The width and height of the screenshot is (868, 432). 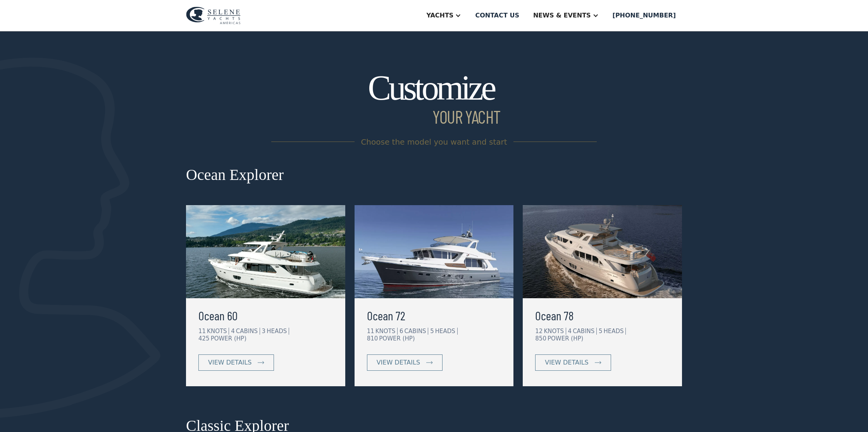 I want to click on div: News & EVENTS, so click(x=562, y=16).